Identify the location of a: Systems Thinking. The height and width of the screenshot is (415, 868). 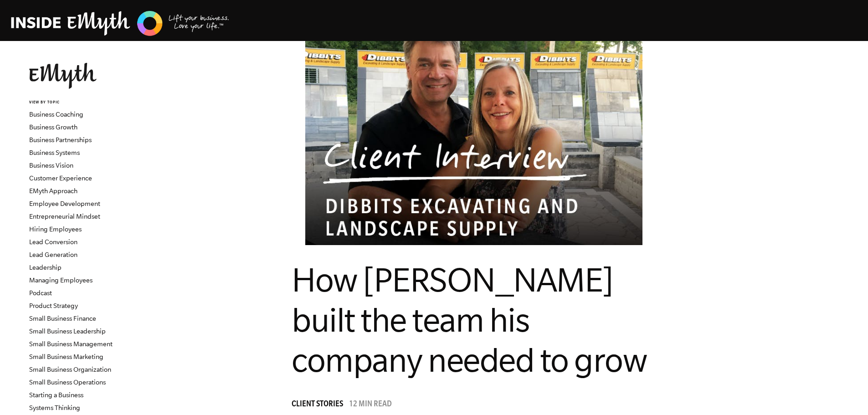
(55, 407).